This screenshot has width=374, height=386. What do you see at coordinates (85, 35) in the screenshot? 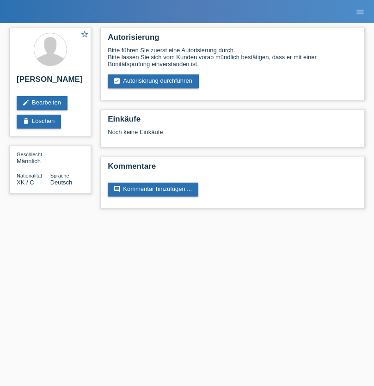
I see `a: star_border` at bounding box center [85, 35].